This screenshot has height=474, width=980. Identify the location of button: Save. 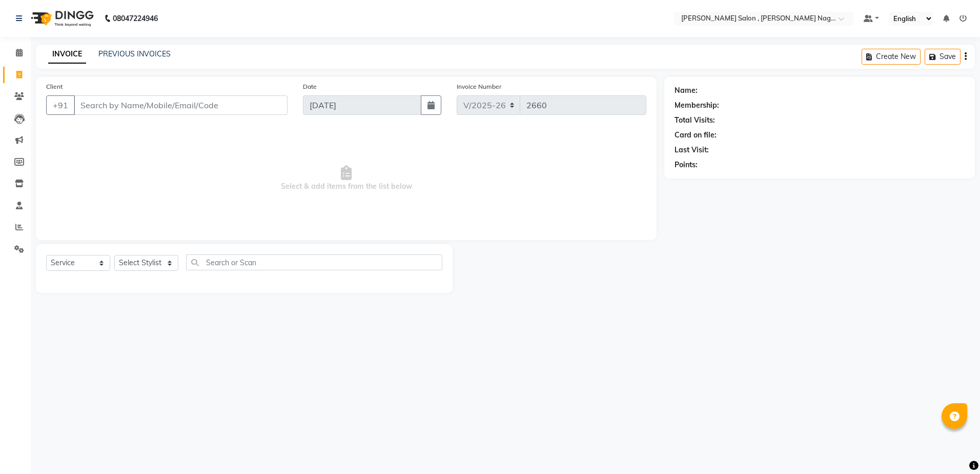
(942, 57).